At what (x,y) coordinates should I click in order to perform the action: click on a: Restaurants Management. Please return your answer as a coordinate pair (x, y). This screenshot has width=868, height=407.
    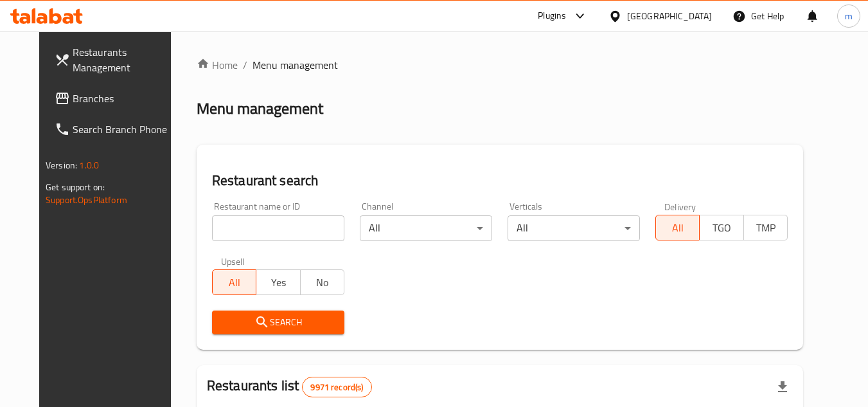
    Looking at the image, I should click on (114, 60).